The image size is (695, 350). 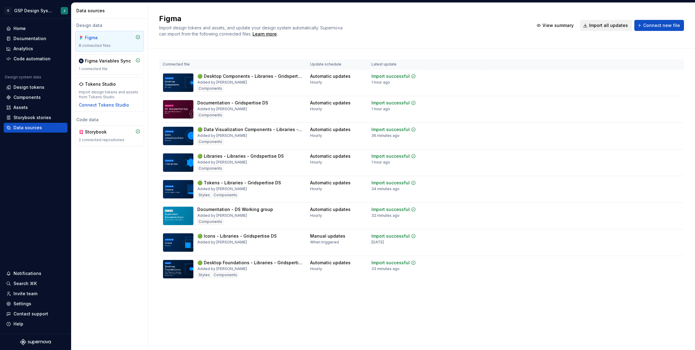 I want to click on div: Code automation, so click(x=32, y=59).